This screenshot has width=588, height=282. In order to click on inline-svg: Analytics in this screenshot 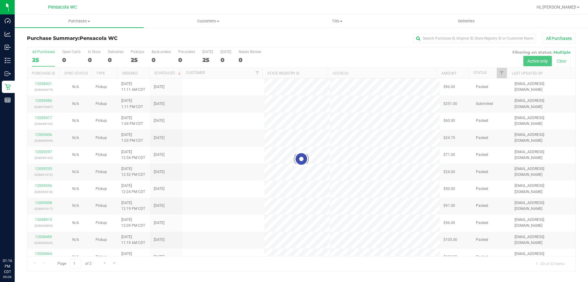, I will do `click(8, 34)`.